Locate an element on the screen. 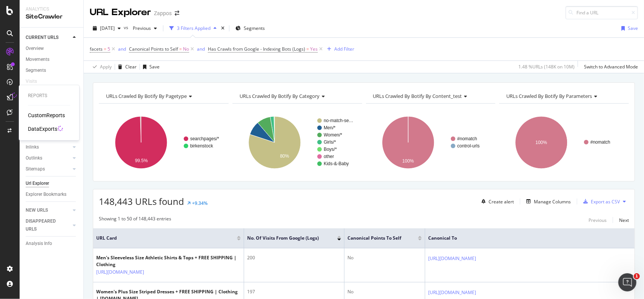 Image resolution: width=644 pixels, height=299 pixels. div: Showing 1 to 50 of 148,443 entries is located at coordinates (135, 220).